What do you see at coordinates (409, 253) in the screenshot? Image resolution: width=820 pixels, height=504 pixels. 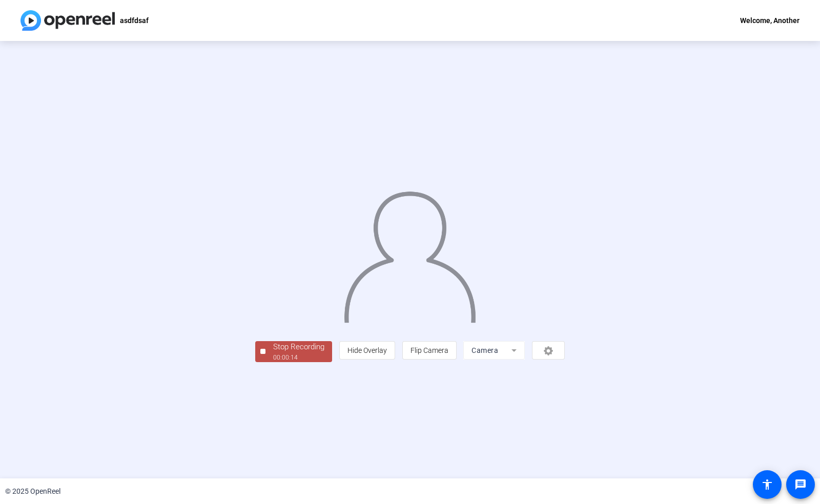 I see `img: overlay` at bounding box center [409, 253].